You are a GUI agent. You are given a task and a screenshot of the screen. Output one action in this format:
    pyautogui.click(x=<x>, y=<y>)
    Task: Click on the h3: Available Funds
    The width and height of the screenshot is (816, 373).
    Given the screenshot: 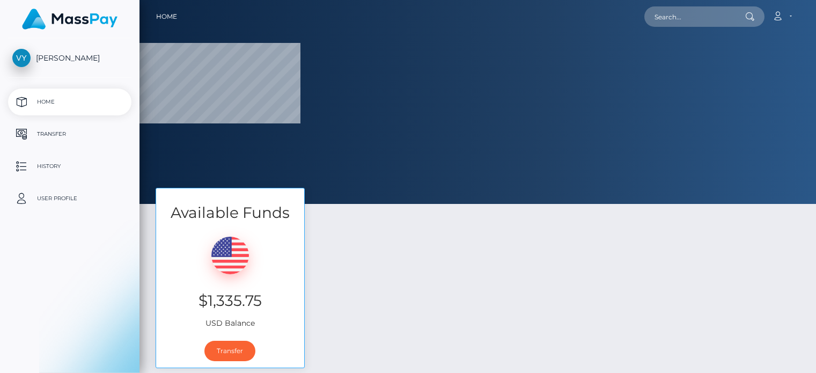 What is the action you would take?
    pyautogui.click(x=230, y=213)
    